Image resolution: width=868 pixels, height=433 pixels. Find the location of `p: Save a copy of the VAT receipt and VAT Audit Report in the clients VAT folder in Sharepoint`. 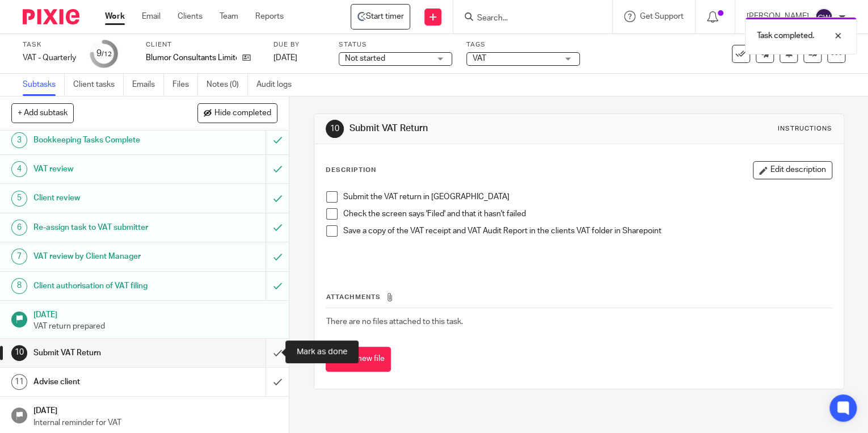

p: Save a copy of the VAT receipt and VAT Audit Report in the clients VAT folder in Sharepoint is located at coordinates (587, 231).